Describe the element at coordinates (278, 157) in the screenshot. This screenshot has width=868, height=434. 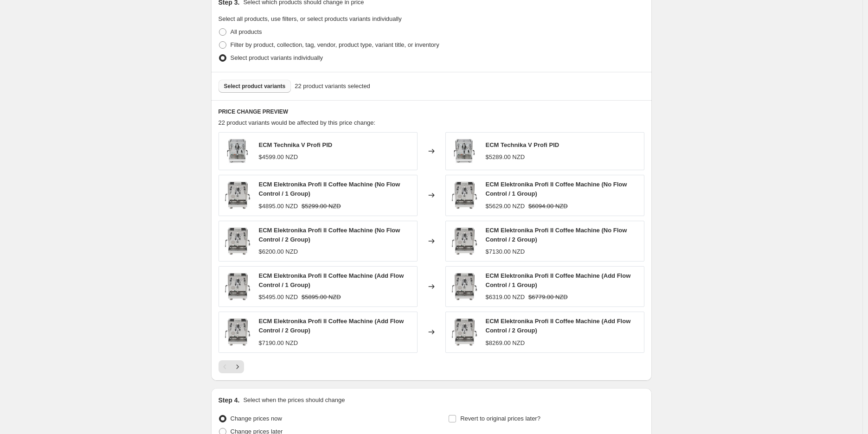
I see `div: $4599.00 NZD` at that location.